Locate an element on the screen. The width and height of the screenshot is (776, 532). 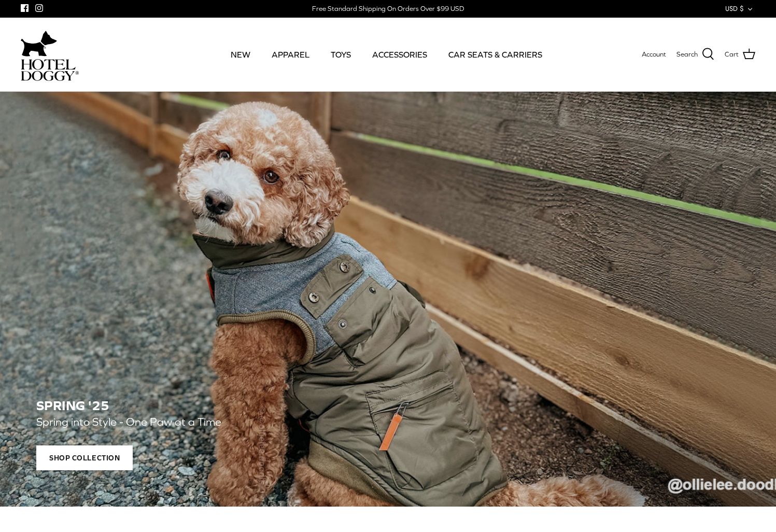
a: CAR SEATS & CARRIERS is located at coordinates (495, 54).